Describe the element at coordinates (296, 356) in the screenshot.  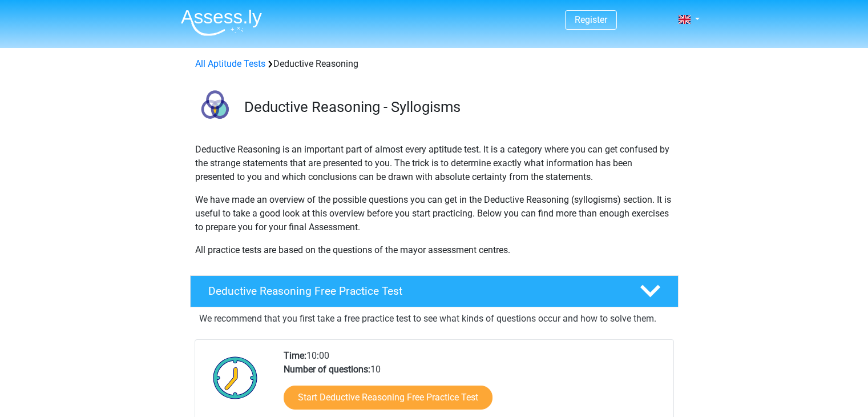
I see `b: Time:` at that location.